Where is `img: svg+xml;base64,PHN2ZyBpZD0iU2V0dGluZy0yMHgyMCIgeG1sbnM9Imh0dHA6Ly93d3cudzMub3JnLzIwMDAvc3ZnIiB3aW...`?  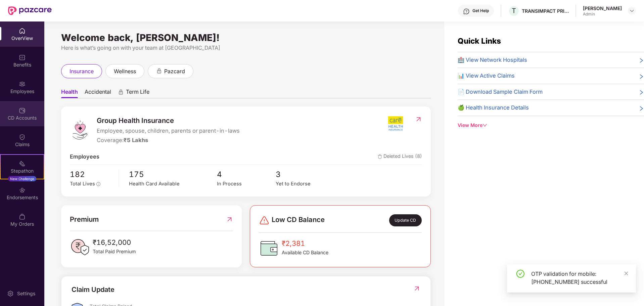
img: svg+xml;base64,PHN2ZyBpZD0iU2V0dGluZy0yMHgyMCIgeG1sbnM9Imh0dHA6Ly93d3cudzMub3JnLzIwMDAvc3ZnIiB3aW... is located at coordinates (11, 293).